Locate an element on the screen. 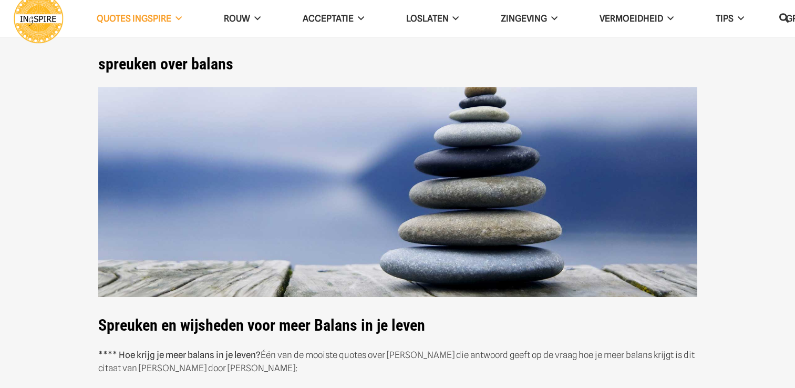 Image resolution: width=795 pixels, height=388 pixels. a: QUOTES INGSPIRE is located at coordinates (139, 18).